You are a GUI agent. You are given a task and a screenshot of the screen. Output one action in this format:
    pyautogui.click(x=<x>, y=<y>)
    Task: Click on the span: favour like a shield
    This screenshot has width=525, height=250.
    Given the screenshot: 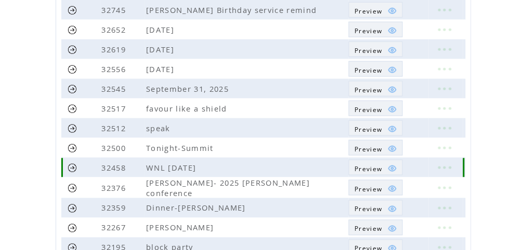 What is the action you would take?
    pyautogui.click(x=187, y=109)
    